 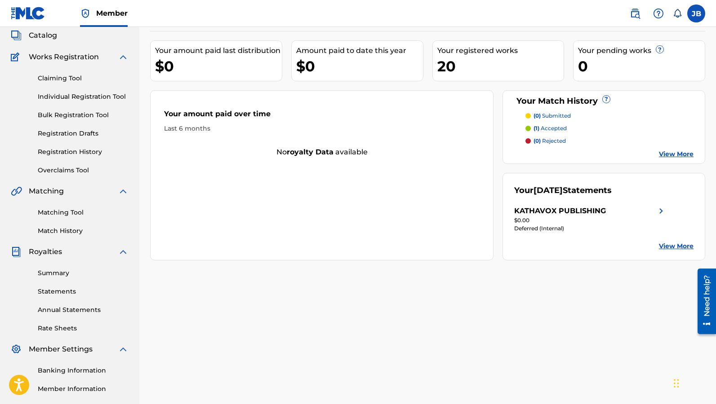 What do you see at coordinates (17, 57) in the screenshot?
I see `img: Works Registration` at bounding box center [17, 57].